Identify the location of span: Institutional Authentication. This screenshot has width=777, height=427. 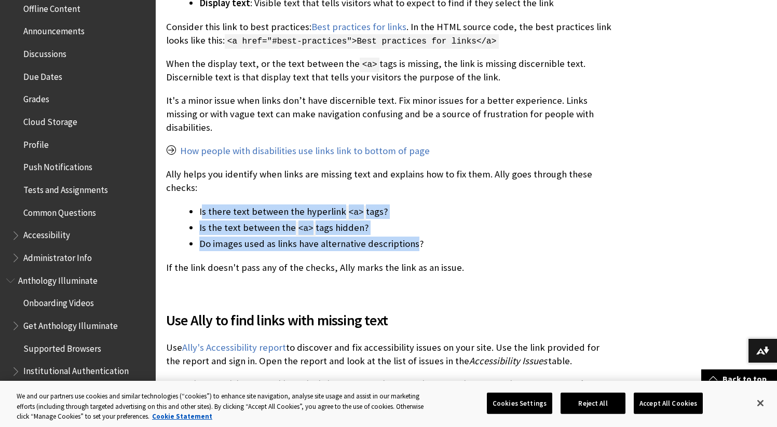
(76, 370).